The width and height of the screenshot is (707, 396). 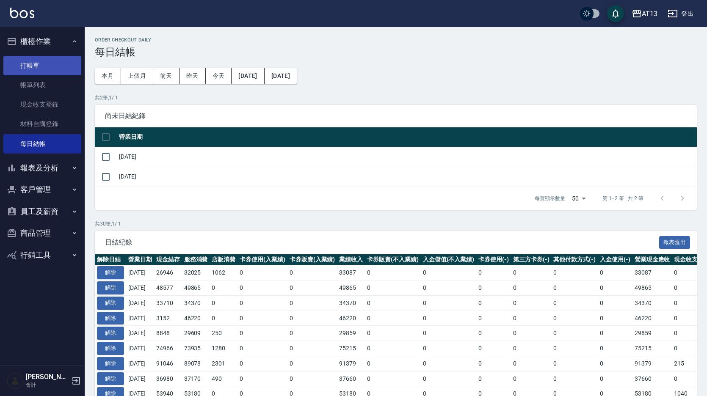 I want to click on button: 上個月, so click(x=137, y=76).